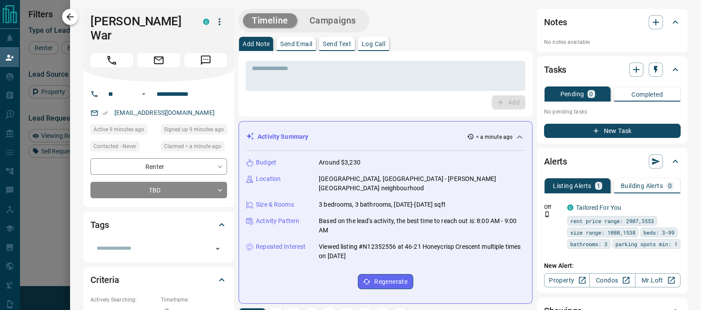 This screenshot has width=701, height=310. I want to click on span: bathrooms: 3, so click(588, 244).